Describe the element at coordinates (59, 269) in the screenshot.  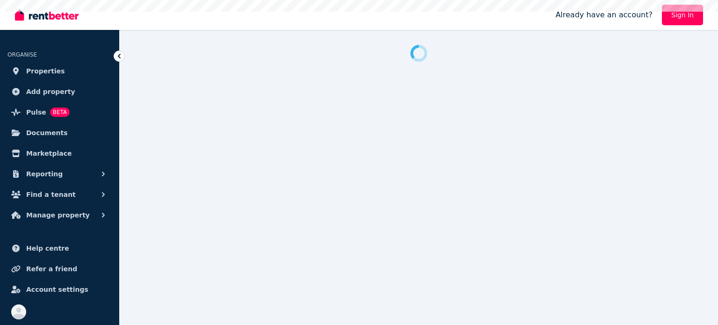
I see `a: Refer a friend` at that location.